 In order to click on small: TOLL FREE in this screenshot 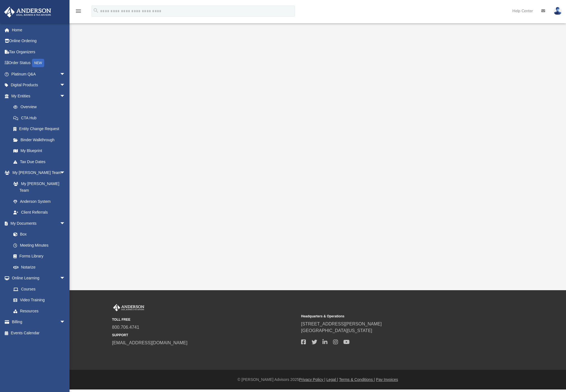, I will do `click(204, 320)`.